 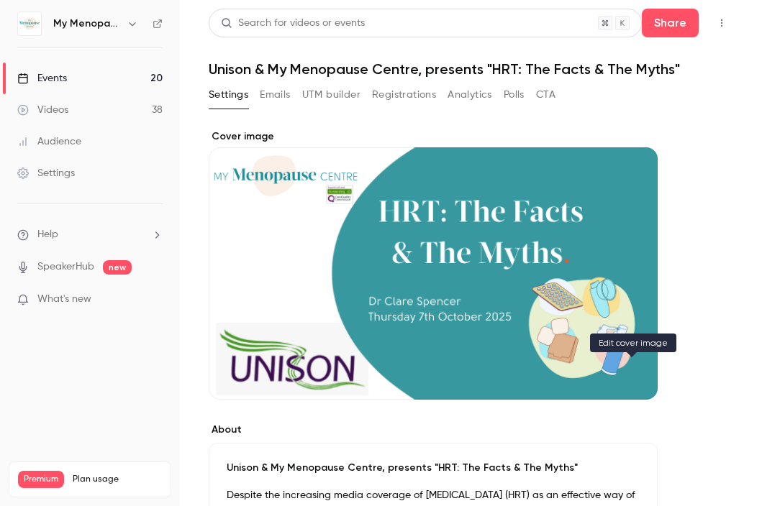 I want to click on h1: Unison & My Menopause Centre, presents "HRT: The Facts & The Myths", so click(x=471, y=69).